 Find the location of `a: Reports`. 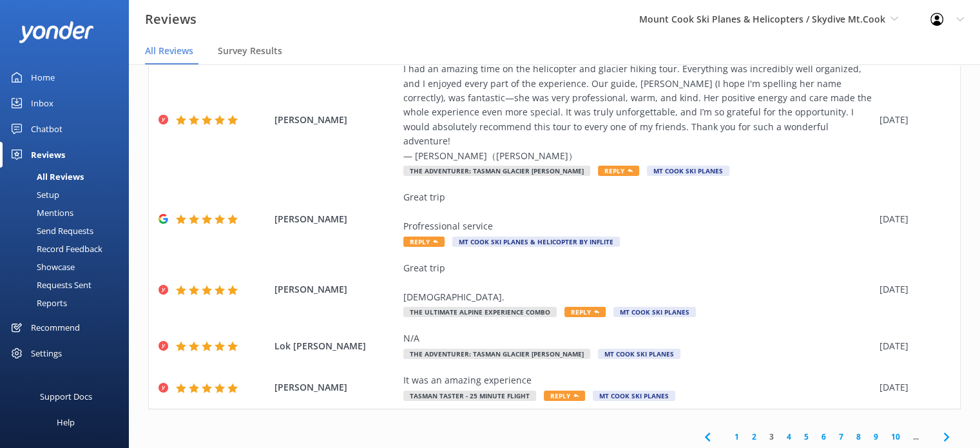

a: Reports is located at coordinates (68, 303).